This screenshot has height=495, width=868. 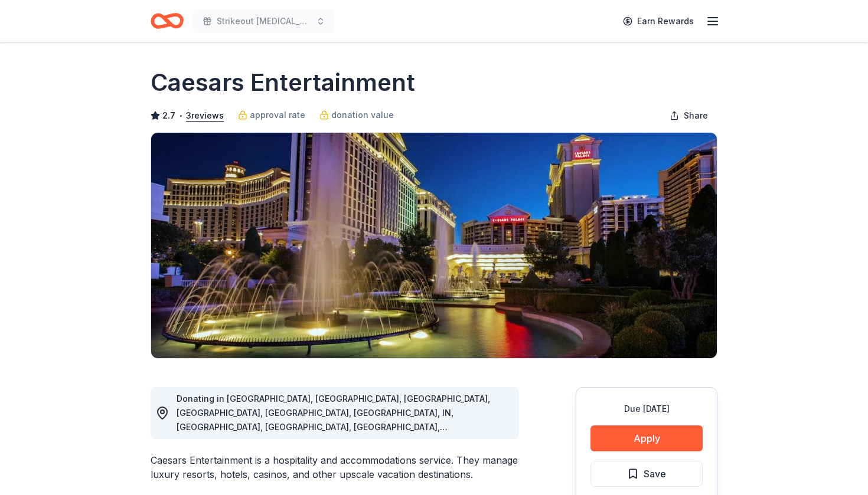 What do you see at coordinates (658, 22) in the screenshot?
I see `a: Earn Rewards` at bounding box center [658, 22].